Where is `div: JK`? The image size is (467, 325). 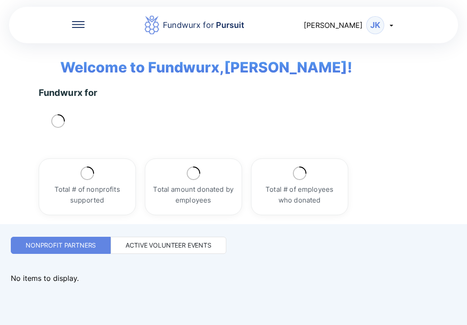
div: JK is located at coordinates (376, 25).